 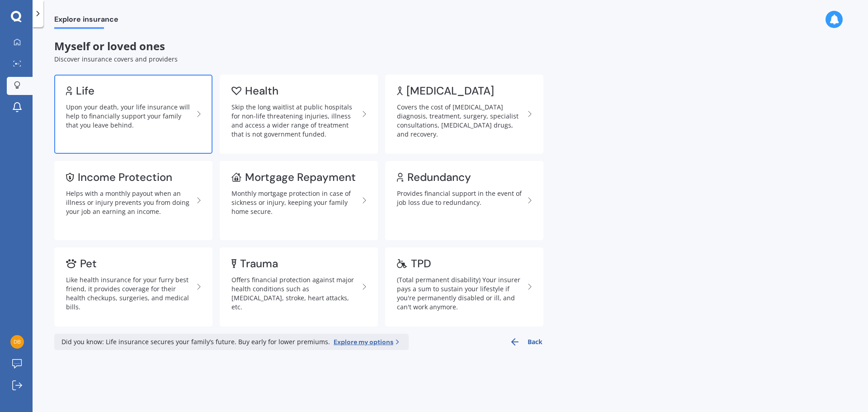 What do you see at coordinates (130, 203) in the screenshot?
I see `div: Helps with a monthly payout when an illness or injury prevents you from doing your job an earning...` at bounding box center [130, 203].